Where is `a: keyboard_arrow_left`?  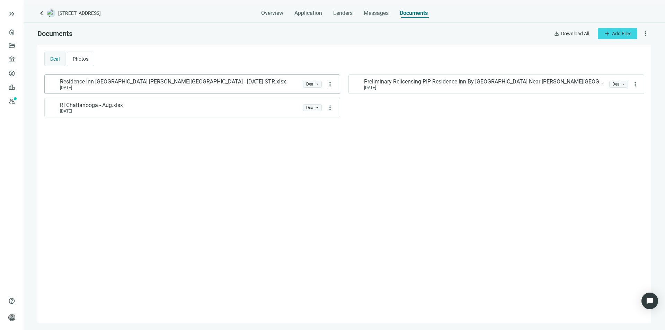 a: keyboard_arrow_left is located at coordinates (42, 13).